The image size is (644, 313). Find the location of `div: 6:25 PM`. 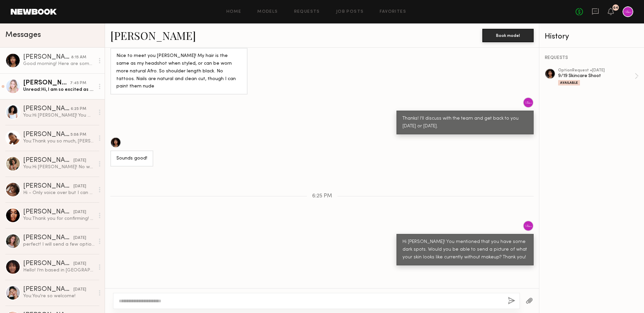

div: 6:25 PM is located at coordinates (79, 109).